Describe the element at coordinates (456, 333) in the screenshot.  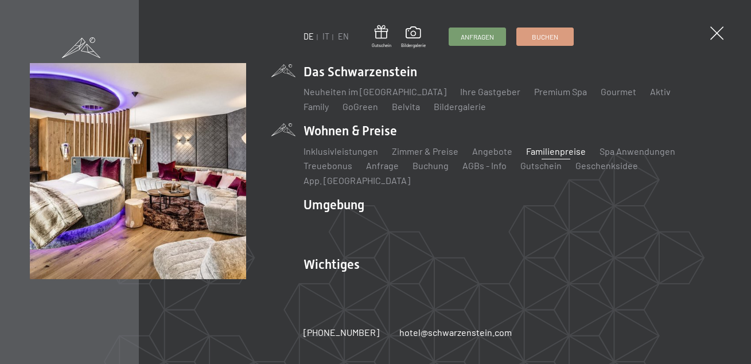
I see `a: hotel@schwarzenstein.com` at that location.